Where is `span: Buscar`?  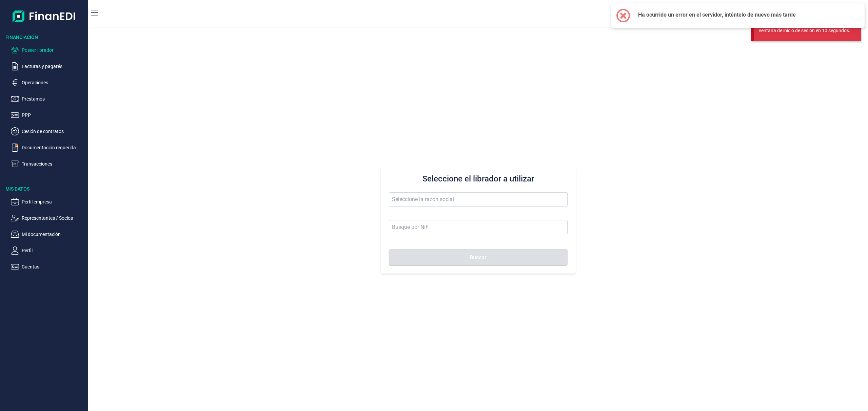 span: Buscar is located at coordinates (478, 257).